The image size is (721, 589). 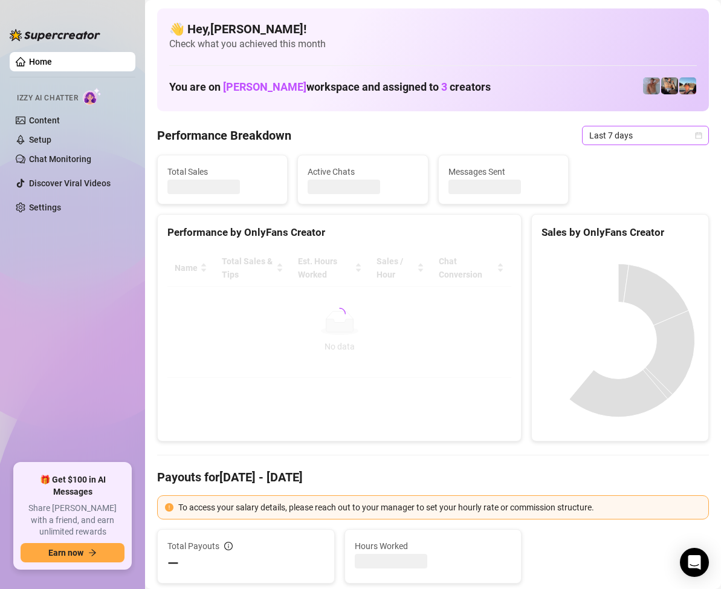 What do you see at coordinates (73, 553) in the screenshot?
I see `button: Earn nowarrow-right` at bounding box center [73, 553].